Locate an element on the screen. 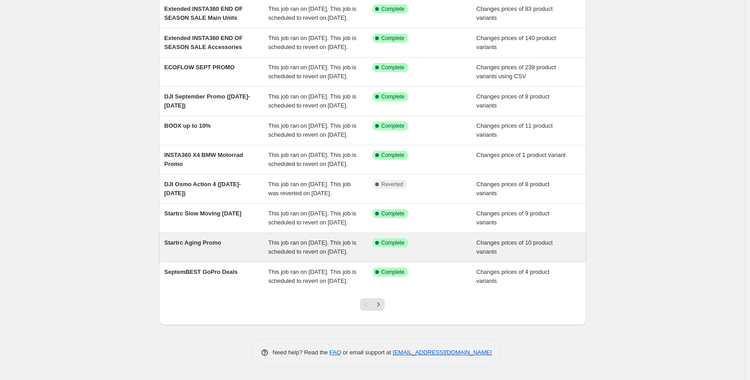 The image size is (750, 380). span: Changes price of 1 product variant is located at coordinates (521, 155).